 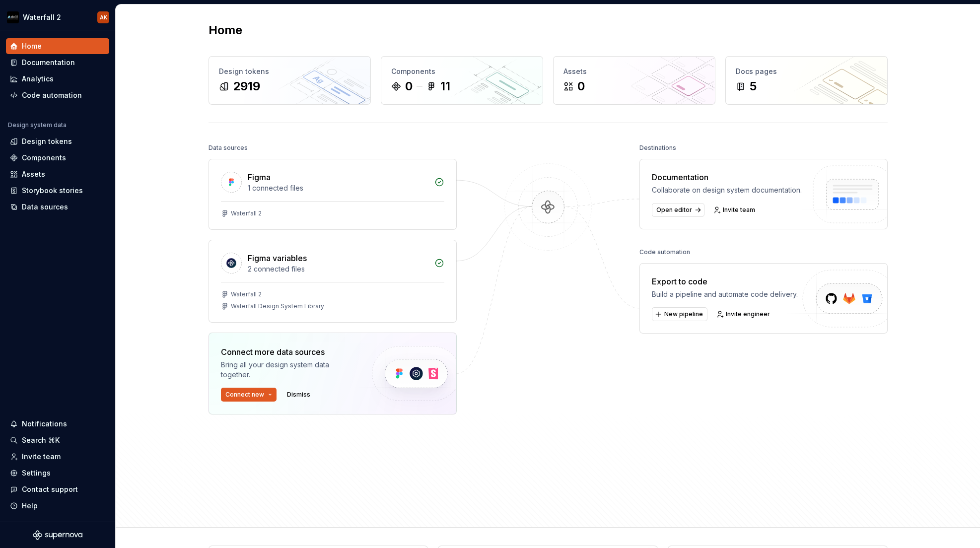 I want to click on span: Dismiss, so click(x=298, y=395).